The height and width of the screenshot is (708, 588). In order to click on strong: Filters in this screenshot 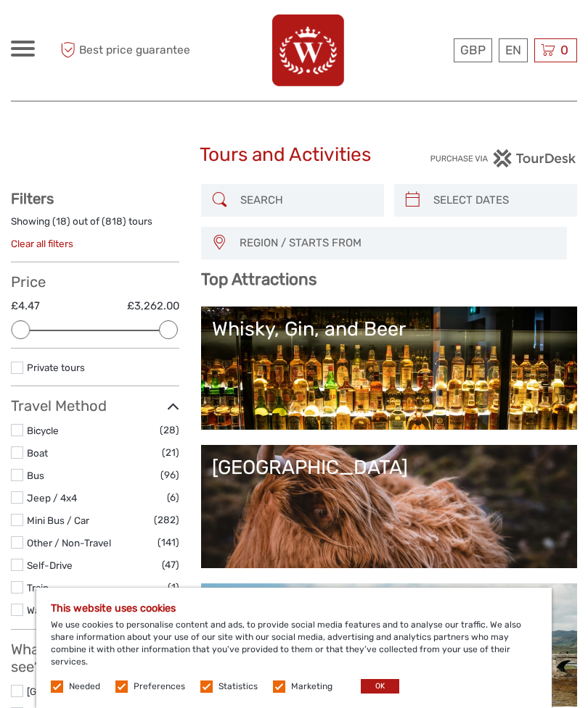, I will do `click(32, 199)`.